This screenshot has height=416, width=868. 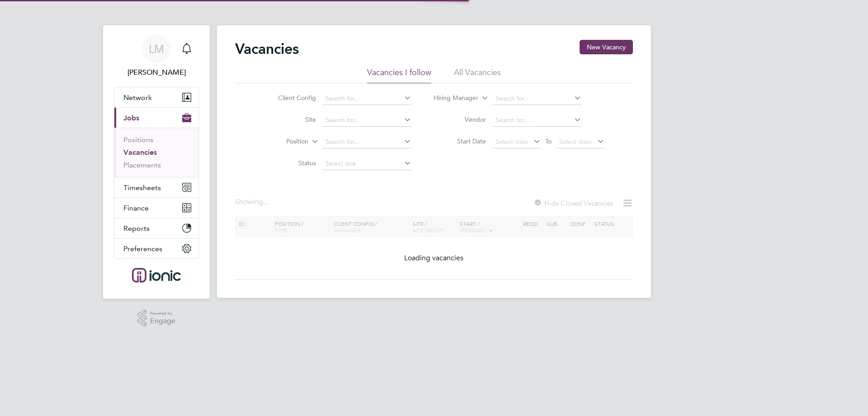 I want to click on span: Timesheets, so click(x=142, y=187).